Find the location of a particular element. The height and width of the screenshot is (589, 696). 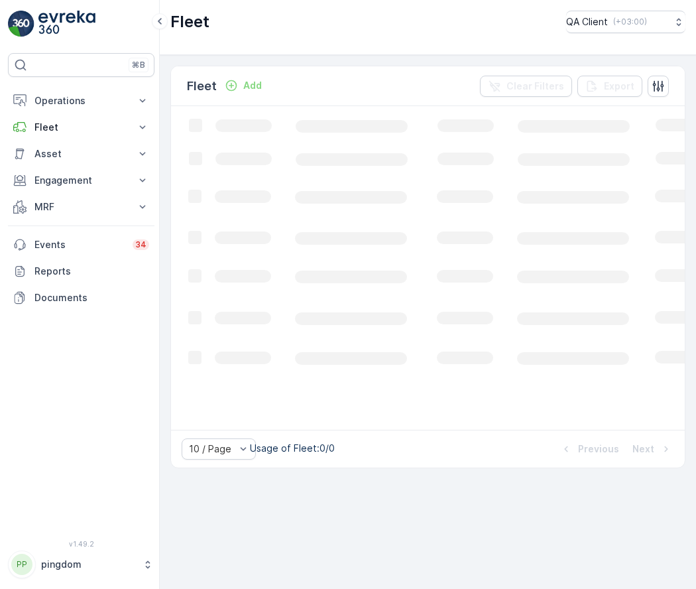

div: PP is located at coordinates (22, 564).